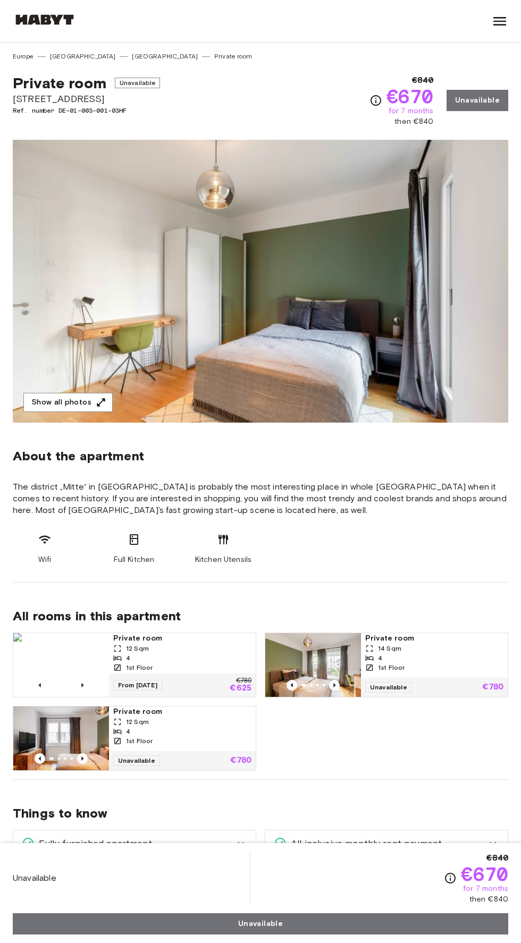  What do you see at coordinates (313, 665) in the screenshot?
I see `img: Marketing picture of unit DE-01-003-001-04HF` at bounding box center [313, 665].